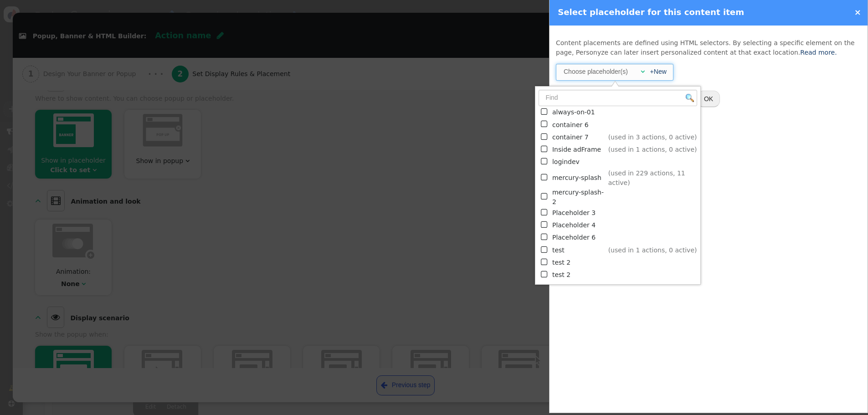 The image size is (868, 415). What do you see at coordinates (578, 197) in the screenshot?
I see `td: mercury-splash-2` at bounding box center [578, 197].